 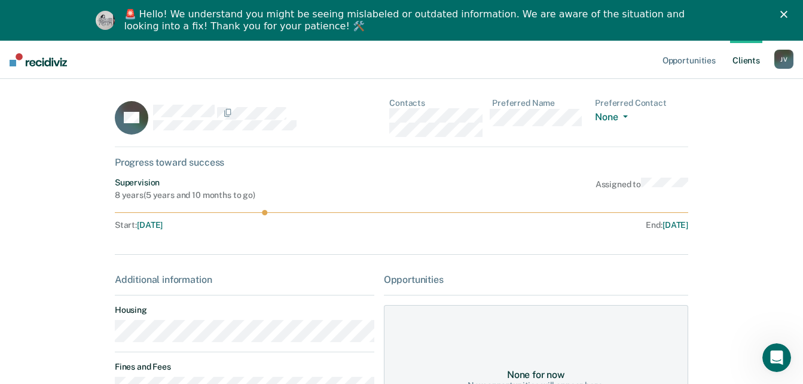 I want to click on button: JV, so click(x=784, y=59).